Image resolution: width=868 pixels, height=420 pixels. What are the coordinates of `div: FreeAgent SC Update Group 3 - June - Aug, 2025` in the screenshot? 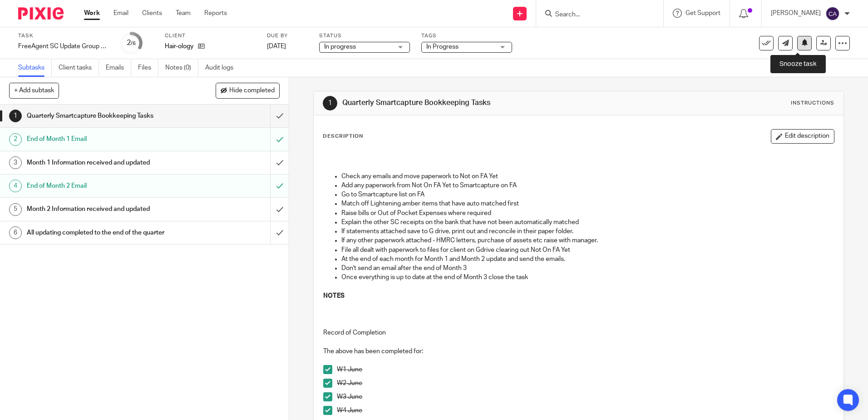 It's located at (63, 46).